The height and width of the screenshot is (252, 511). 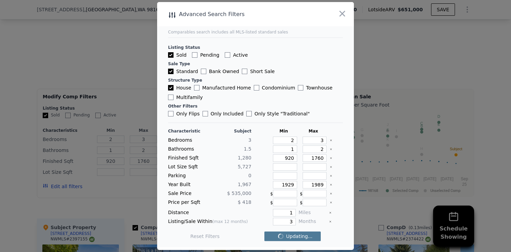 What do you see at coordinates (188, 185) in the screenshot?
I see `div: Year Built` at bounding box center [188, 185].